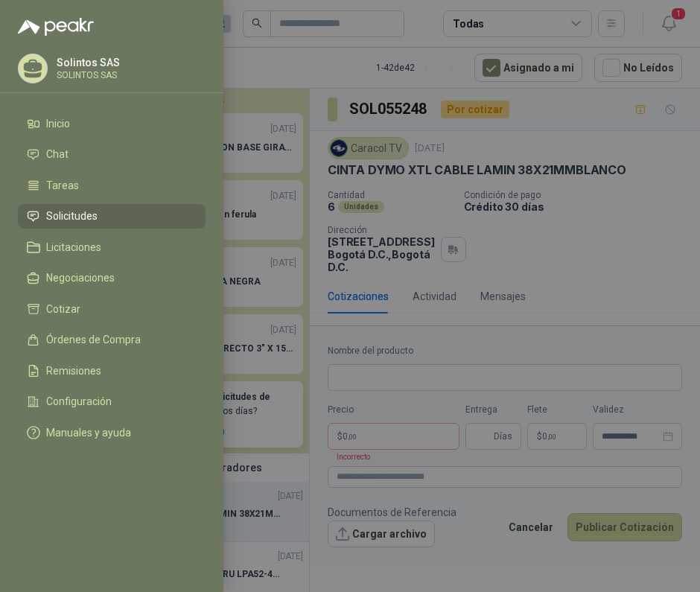  Describe the element at coordinates (112, 340) in the screenshot. I see `a: Órdenes de Compra` at that location.